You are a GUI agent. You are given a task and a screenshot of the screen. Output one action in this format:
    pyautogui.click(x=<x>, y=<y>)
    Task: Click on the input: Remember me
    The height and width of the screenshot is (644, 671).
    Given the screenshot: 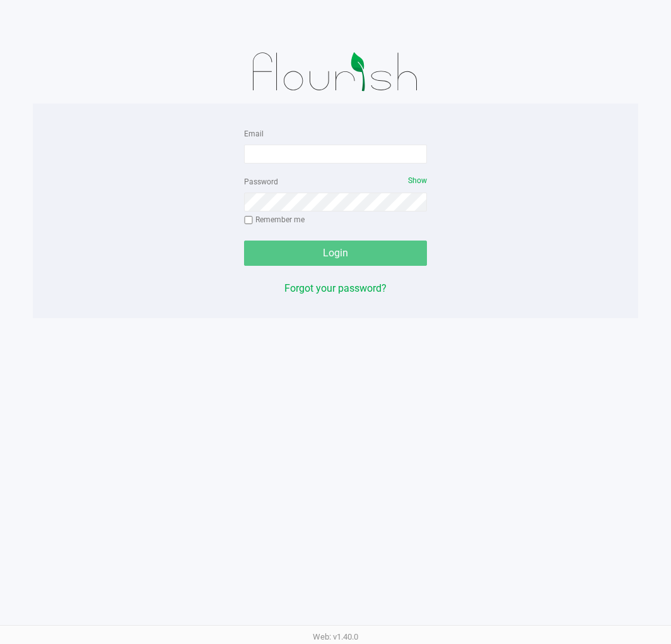 What is the action you would take?
    pyautogui.click(x=249, y=221)
    